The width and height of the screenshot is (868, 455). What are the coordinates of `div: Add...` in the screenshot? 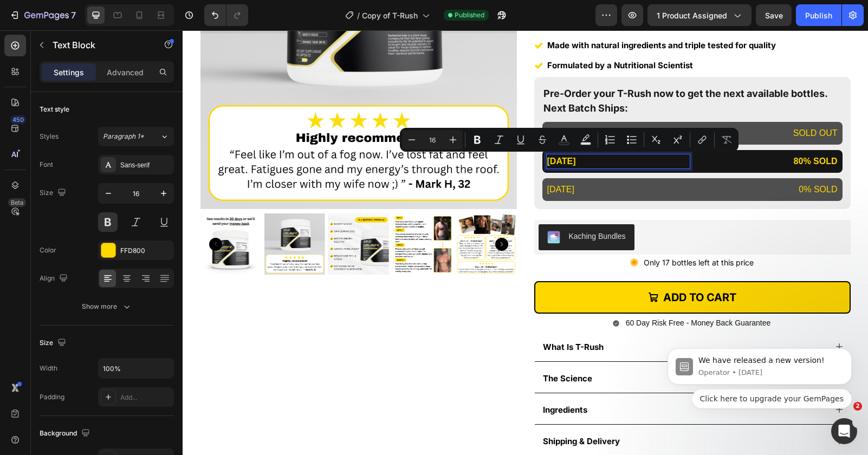 It's located at (146, 397).